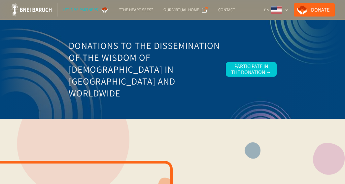 The width and height of the screenshot is (345, 184). What do you see at coordinates (136, 10) in the screenshot?
I see `div: "The Heart Sees"` at bounding box center [136, 10].